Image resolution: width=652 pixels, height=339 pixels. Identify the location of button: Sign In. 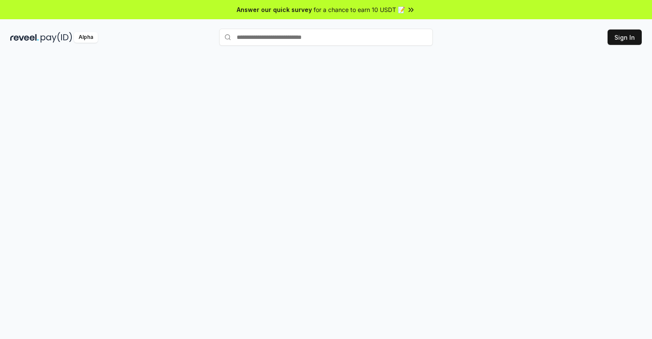
(625, 37).